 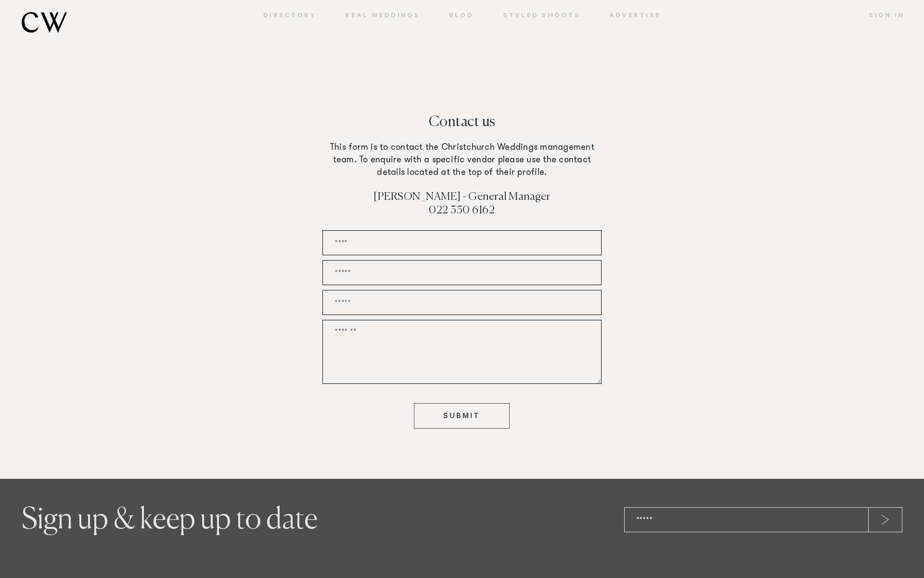 What do you see at coordinates (462, 128) in the screenshot?
I see `h1: Contact us` at bounding box center [462, 128].